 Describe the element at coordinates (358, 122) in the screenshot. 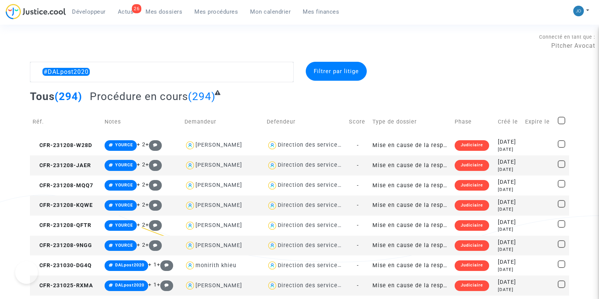

I see `td: Score` at that location.